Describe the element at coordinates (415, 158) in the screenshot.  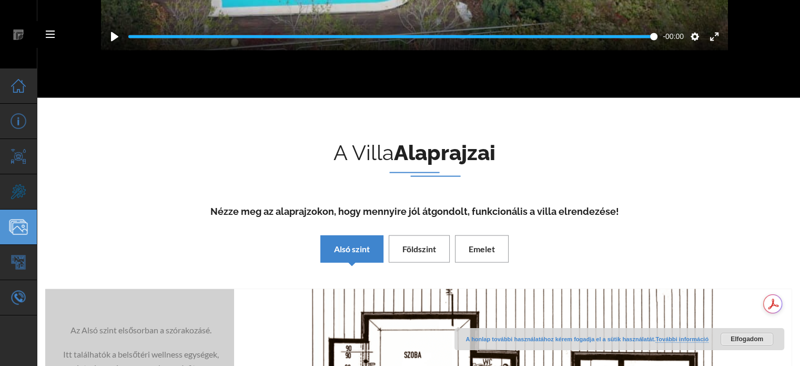
I see `h2: A Villa` at that location.